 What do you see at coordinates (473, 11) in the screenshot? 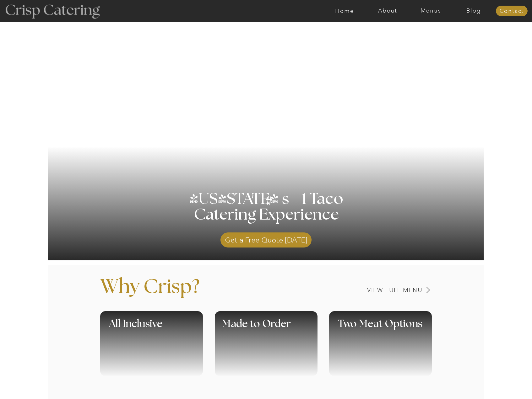
I see `a: Blog` at bounding box center [473, 11].